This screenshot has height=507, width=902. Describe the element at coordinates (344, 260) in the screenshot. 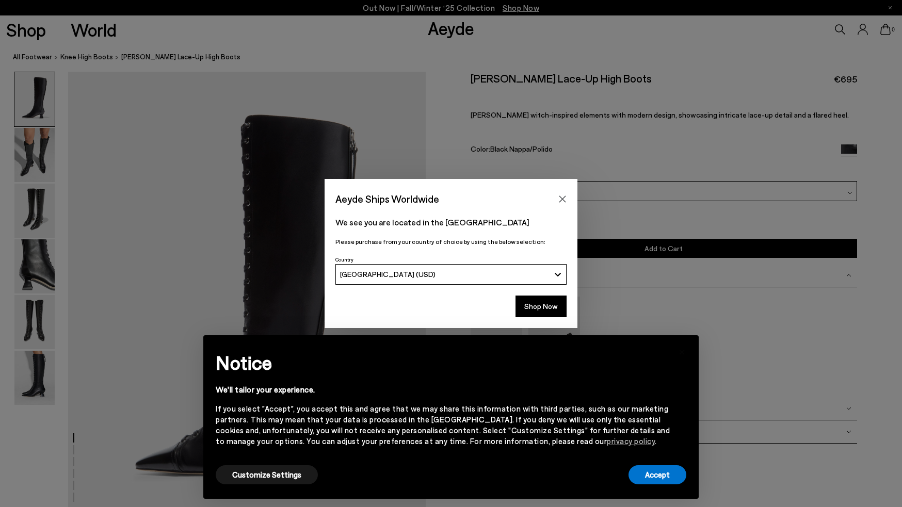

I see `span: Country` at that location.